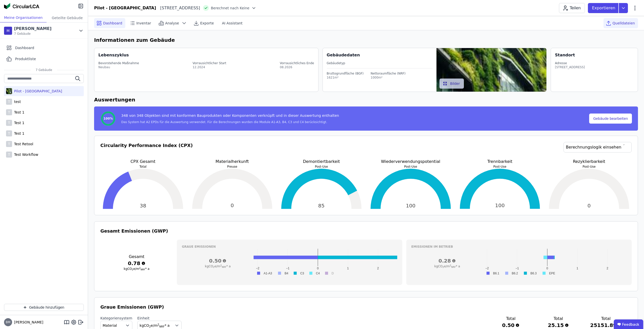 Image resolution: width=644 pixels, height=329 pixels. Describe the element at coordinates (230, 122) in the screenshot. I see `div: Das System hat A2 EPDs für die Auswertung verwendet. Für die Berechnungen wurden die Module A1-A3...` at that location.